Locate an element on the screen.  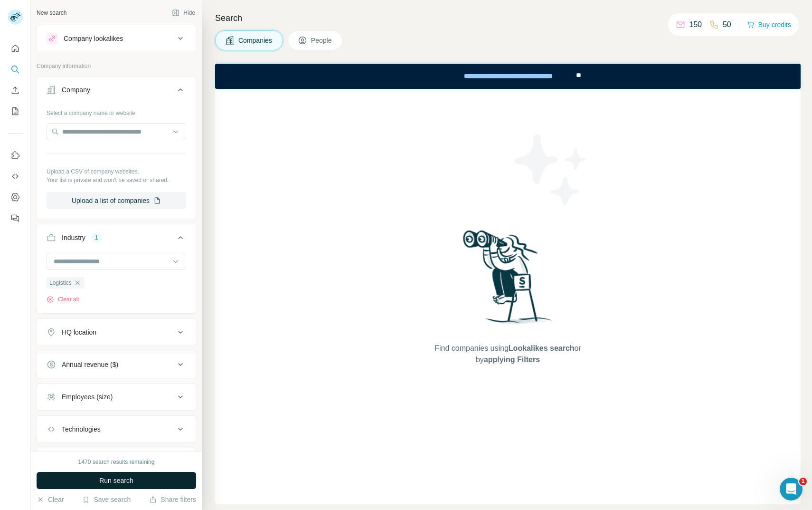
button: Employees (size) is located at coordinates (117, 397).